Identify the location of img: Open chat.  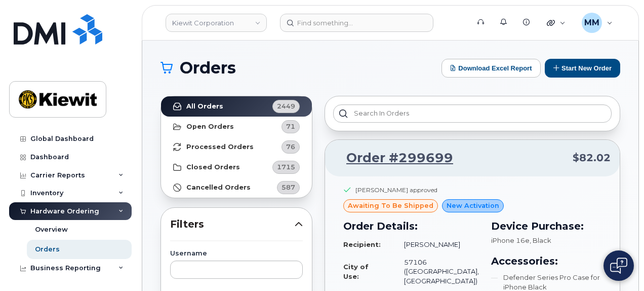
(619, 265).